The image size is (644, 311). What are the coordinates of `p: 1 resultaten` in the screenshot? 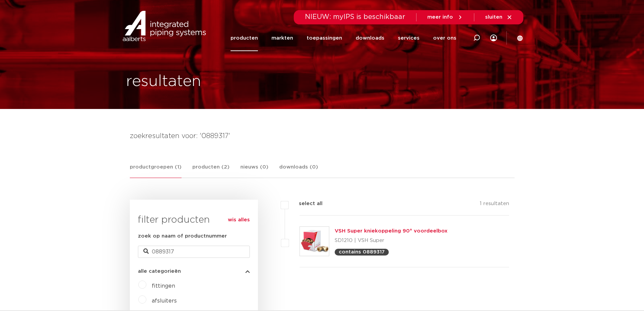 It's located at (494, 205).